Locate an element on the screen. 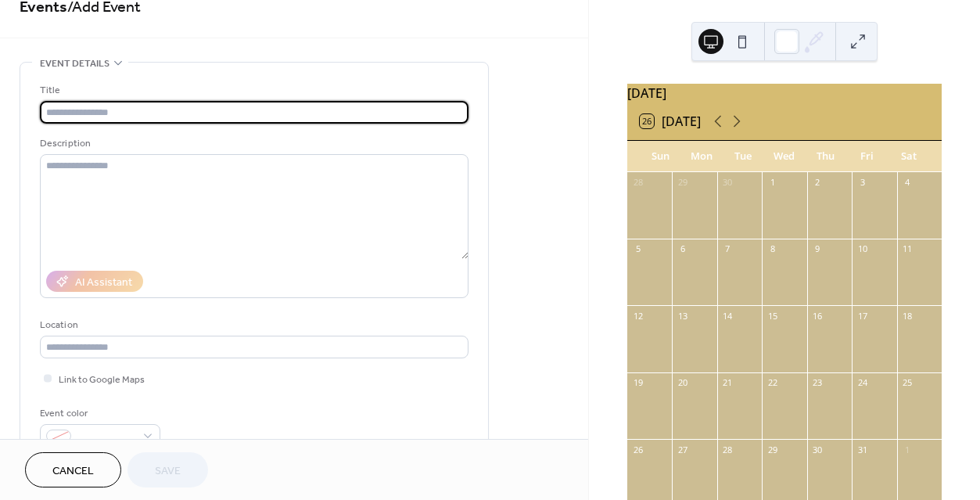  div: 7 is located at coordinates (727, 249).